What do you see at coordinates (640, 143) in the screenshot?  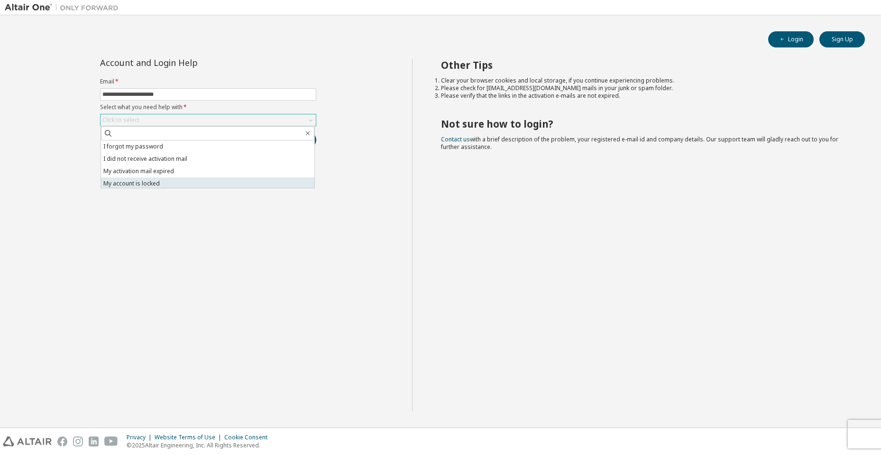 I see `span: with a brief description of the problem, your registered e-mail id and company details. Our suppo...` at bounding box center [640, 143].